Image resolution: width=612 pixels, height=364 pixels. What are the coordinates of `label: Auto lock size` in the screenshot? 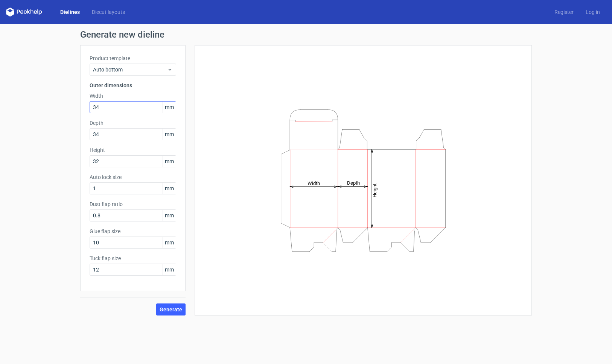 It's located at (133, 177).